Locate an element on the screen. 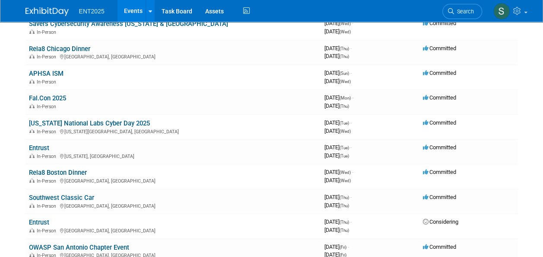 Image resolution: width=543 pixels, height=257 pixels. a: Search is located at coordinates (462, 11).